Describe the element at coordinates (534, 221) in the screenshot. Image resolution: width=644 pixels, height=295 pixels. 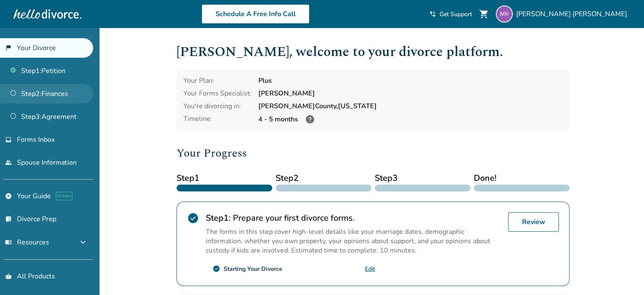
I see `a: Review` at that location.